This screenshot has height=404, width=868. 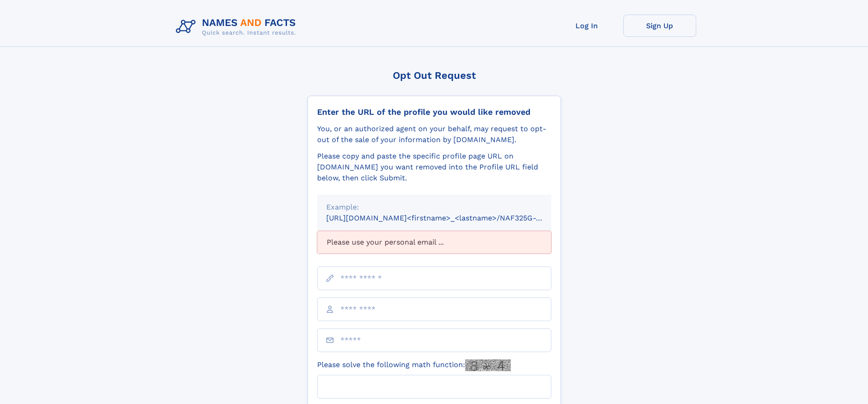 What do you see at coordinates (660, 26) in the screenshot?
I see `a: Sign Up` at bounding box center [660, 26].